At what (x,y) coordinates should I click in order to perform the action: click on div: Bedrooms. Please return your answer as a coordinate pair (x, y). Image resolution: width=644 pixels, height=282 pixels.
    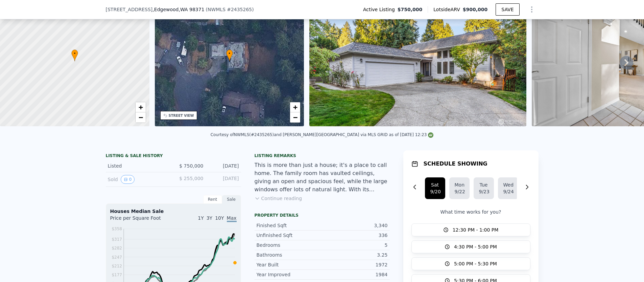
    Looking at the image, I should click on (289, 245).